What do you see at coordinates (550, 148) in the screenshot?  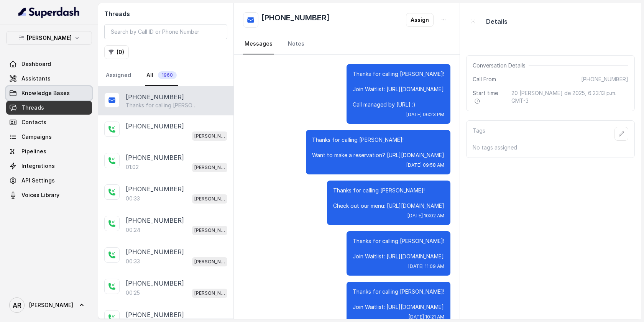 I see `p: No tags assigned` at bounding box center [550, 148].